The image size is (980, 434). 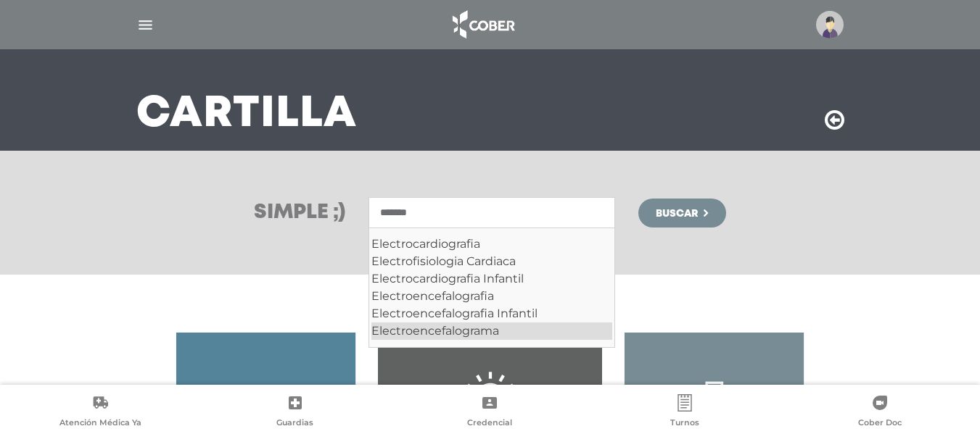 I want to click on span: Turnos, so click(x=685, y=424).